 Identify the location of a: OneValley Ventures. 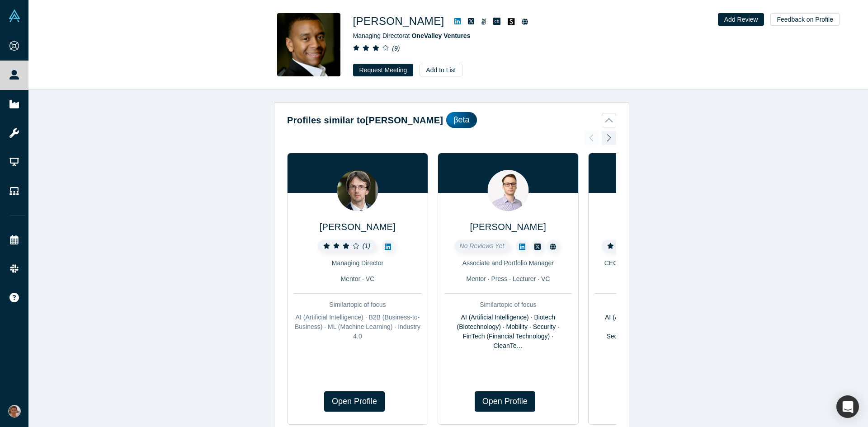
(441, 35).